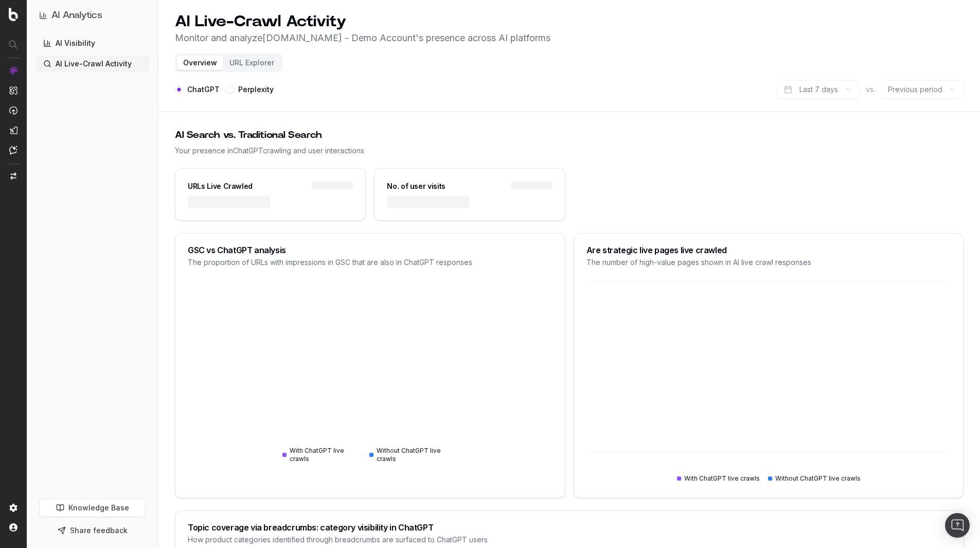 The image size is (980, 548). Describe the element at coordinates (256, 90) in the screenshot. I see `label: Perplexity` at that location.